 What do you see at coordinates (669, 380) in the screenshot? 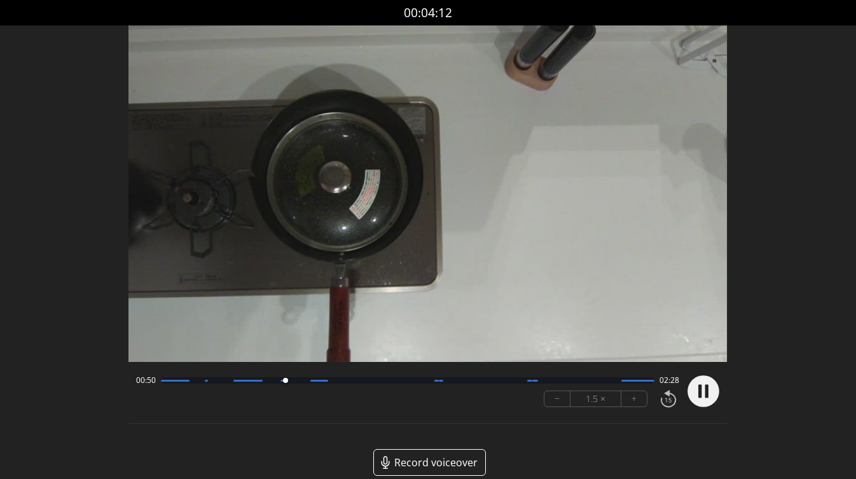
I see `span: 02:28` at bounding box center [669, 380].